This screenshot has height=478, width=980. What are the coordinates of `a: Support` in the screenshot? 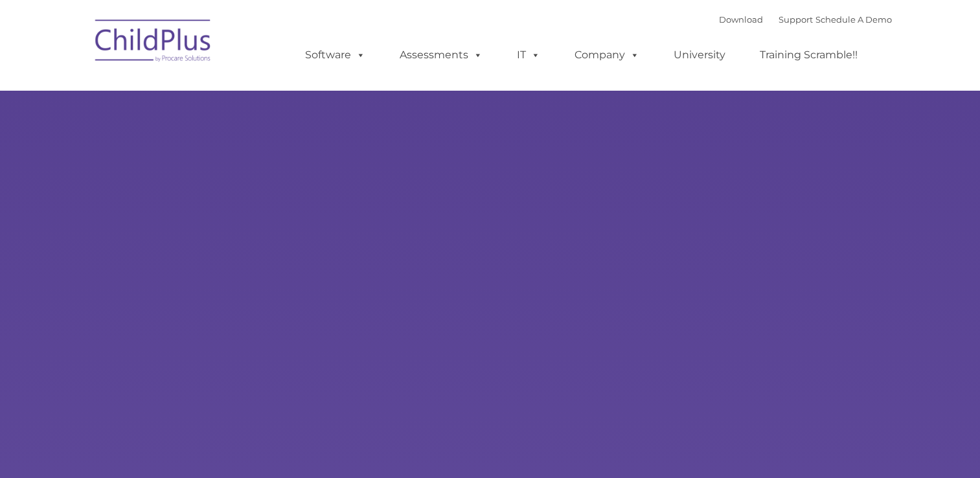 It's located at (795, 19).